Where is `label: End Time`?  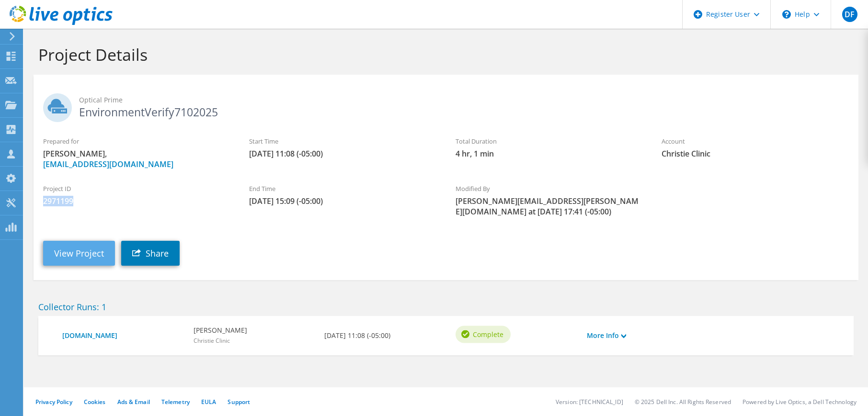 label: End Time is located at coordinates (343, 188).